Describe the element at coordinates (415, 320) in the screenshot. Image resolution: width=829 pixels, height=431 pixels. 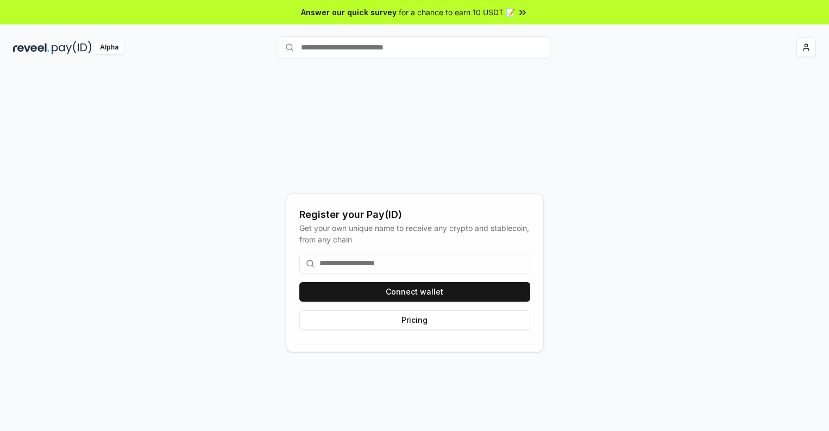
I see `button: Pricing` at that location.